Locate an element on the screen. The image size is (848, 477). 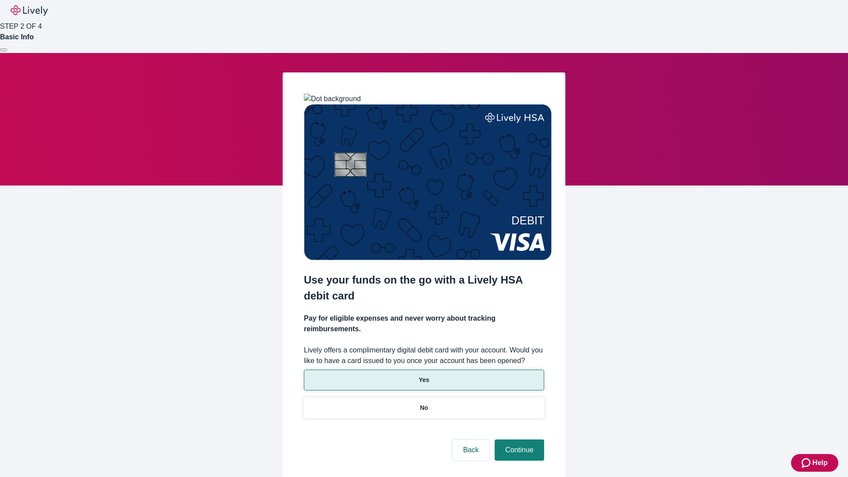
img: Debit card is located at coordinates (428, 182).